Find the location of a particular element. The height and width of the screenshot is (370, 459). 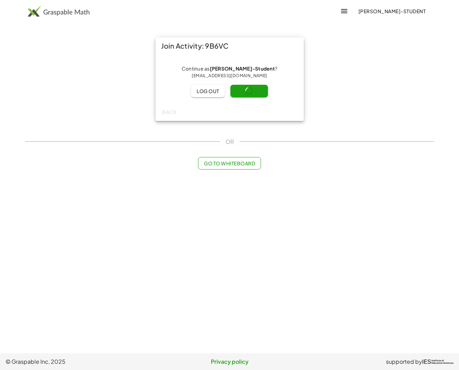

span: Go to Whiteboard is located at coordinates (229, 163).